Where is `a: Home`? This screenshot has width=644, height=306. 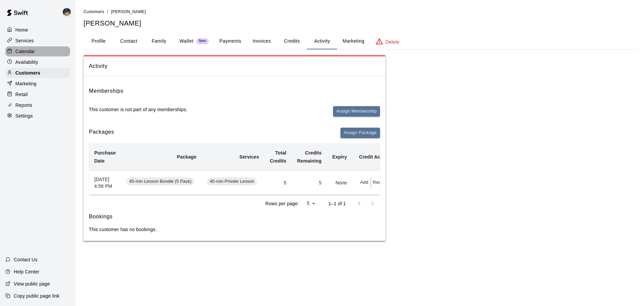
a: Home is located at coordinates (37, 30).